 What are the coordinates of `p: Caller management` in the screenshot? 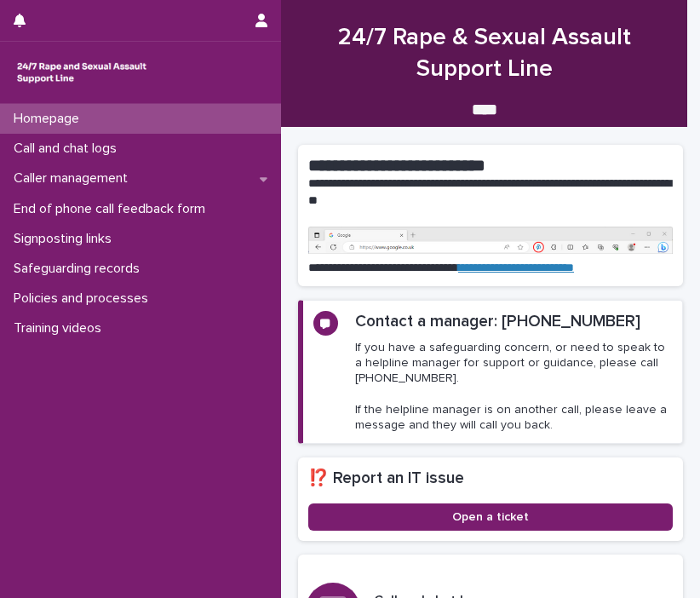 It's located at (74, 178).